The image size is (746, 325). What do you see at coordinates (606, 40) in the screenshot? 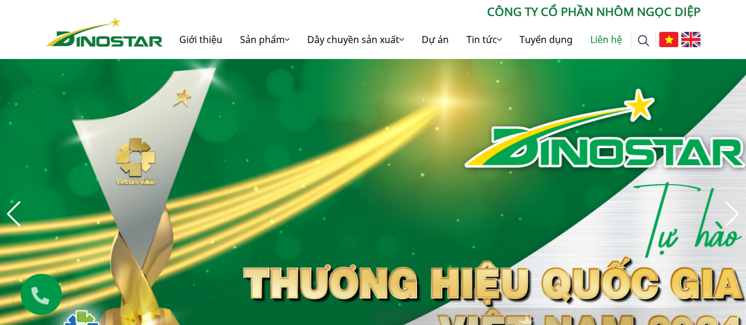
I see `a: Liên hệ` at bounding box center [606, 40].